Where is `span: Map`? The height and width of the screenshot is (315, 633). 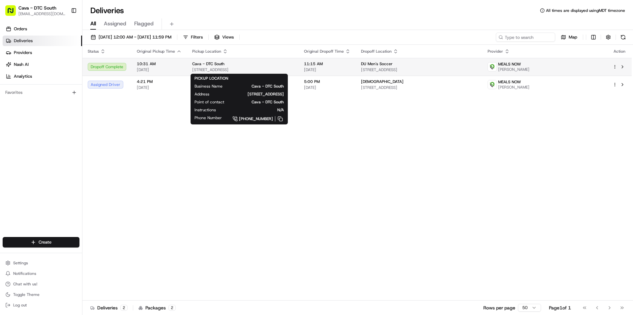 span: Map is located at coordinates (573, 37).